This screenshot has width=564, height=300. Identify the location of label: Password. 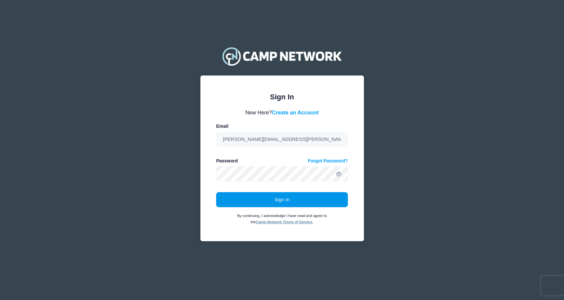
(227, 161).